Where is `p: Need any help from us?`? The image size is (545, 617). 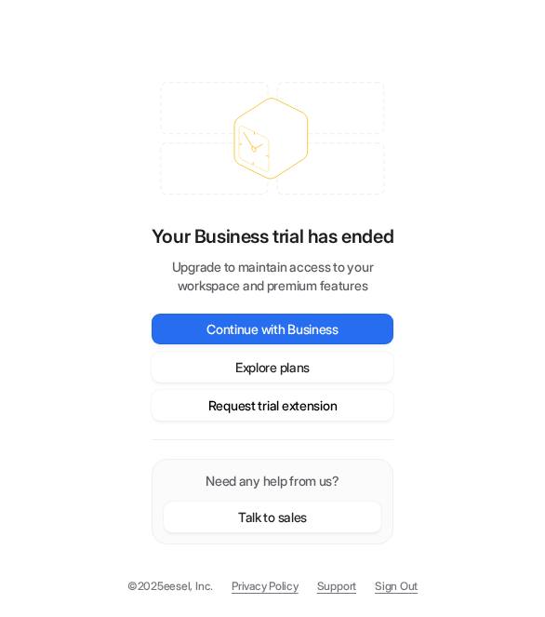
p: Need any help from us? is located at coordinates (272, 480).